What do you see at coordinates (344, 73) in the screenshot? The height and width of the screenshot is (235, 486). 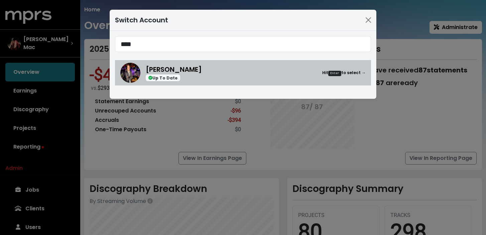 I see `small: Hit to select →` at bounding box center [344, 73].